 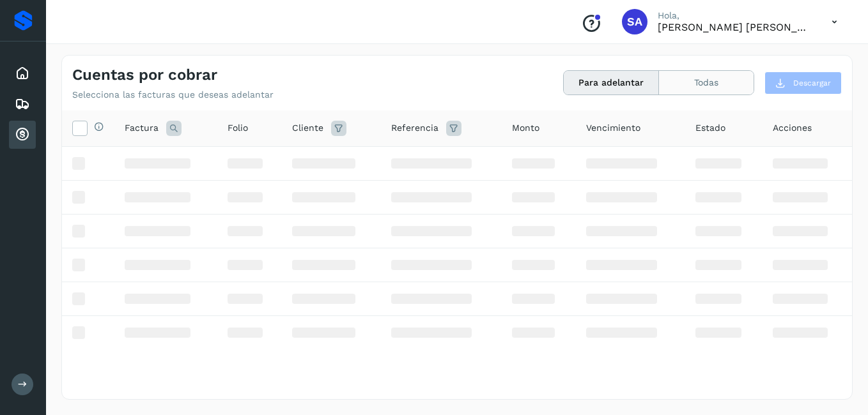 I want to click on span: Vencimiento, so click(x=613, y=128).